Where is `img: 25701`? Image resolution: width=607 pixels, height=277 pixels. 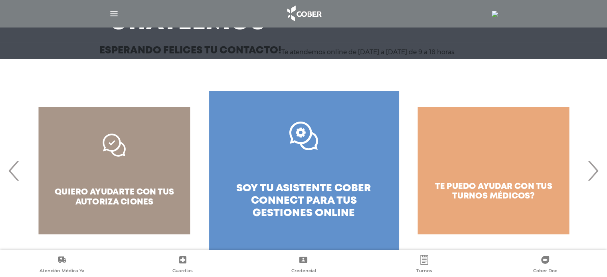
img: 25701 is located at coordinates (495, 14).